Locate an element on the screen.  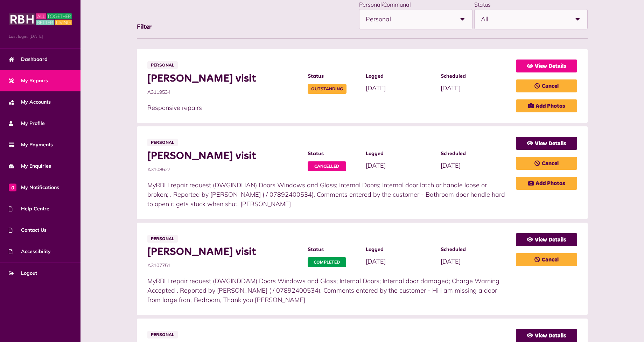
span: Dashboard is located at coordinates (28, 59).